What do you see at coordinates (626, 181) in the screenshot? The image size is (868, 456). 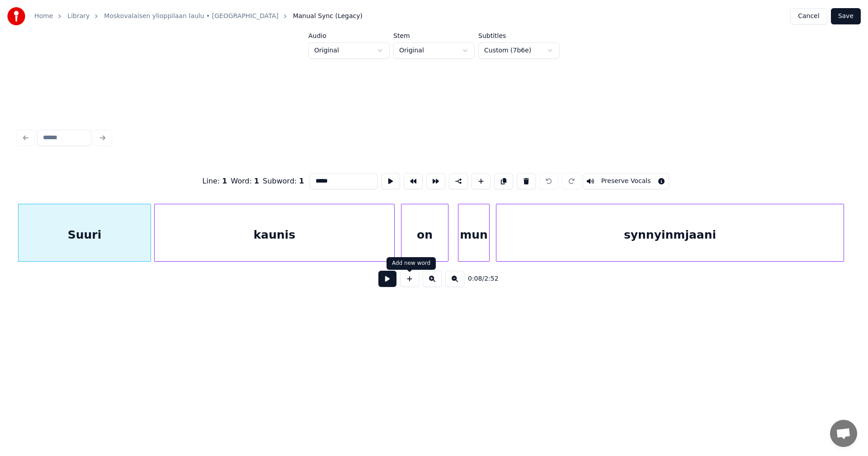 I see `button: Toggle` at bounding box center [626, 181].